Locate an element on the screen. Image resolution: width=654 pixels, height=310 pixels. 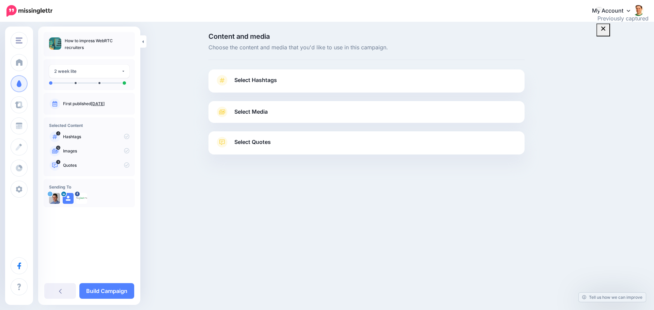
img: 79c216daaef1401e45ea5a3fdc8712a1_thumb.jpg is located at coordinates (55, 44).